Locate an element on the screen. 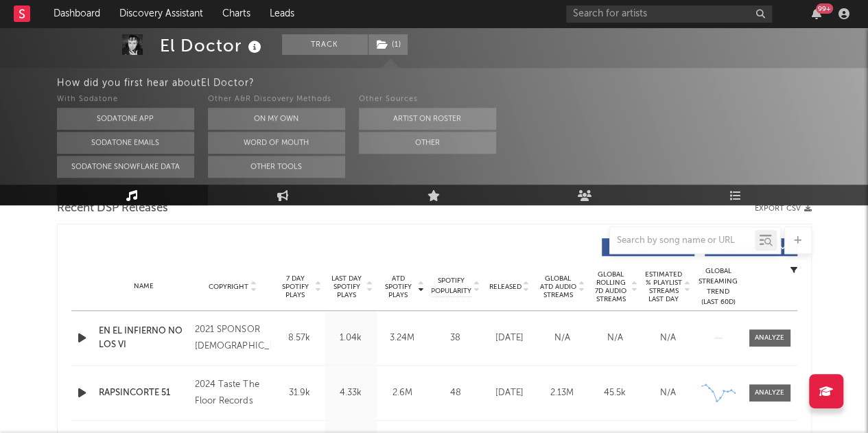  div: 8.57k is located at coordinates (299, 338).